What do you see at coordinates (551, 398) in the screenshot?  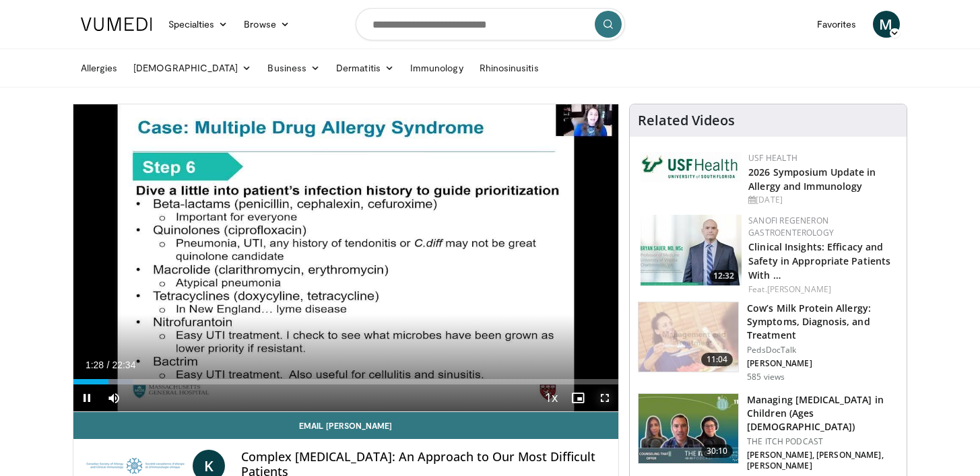 I see `button: Playback Rate` at bounding box center [551, 398].